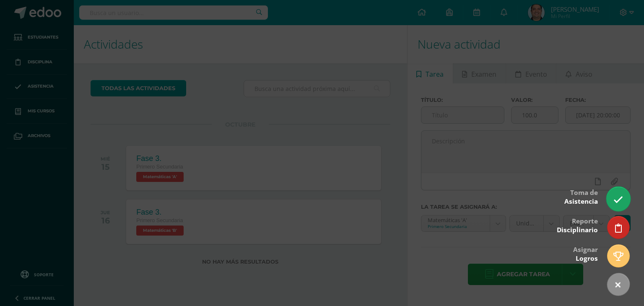 This screenshot has width=644, height=306. I want to click on div: Reporte, so click(578, 225).